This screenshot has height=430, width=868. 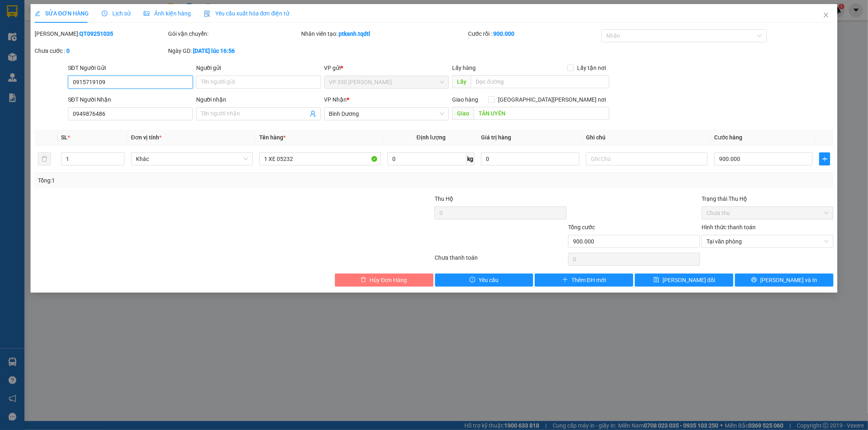 I want to click on span: Thêm ĐH mới, so click(x=588, y=280).